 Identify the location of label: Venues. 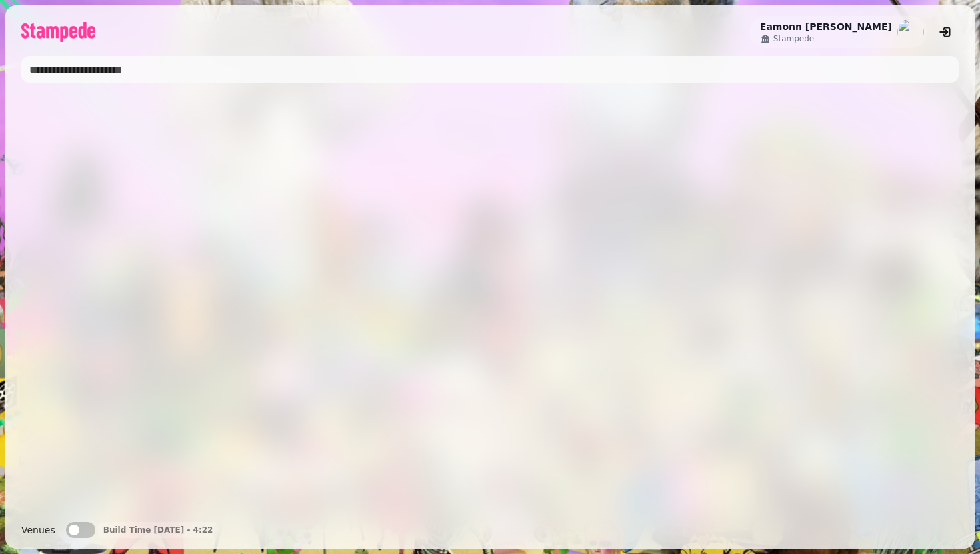
(38, 530).